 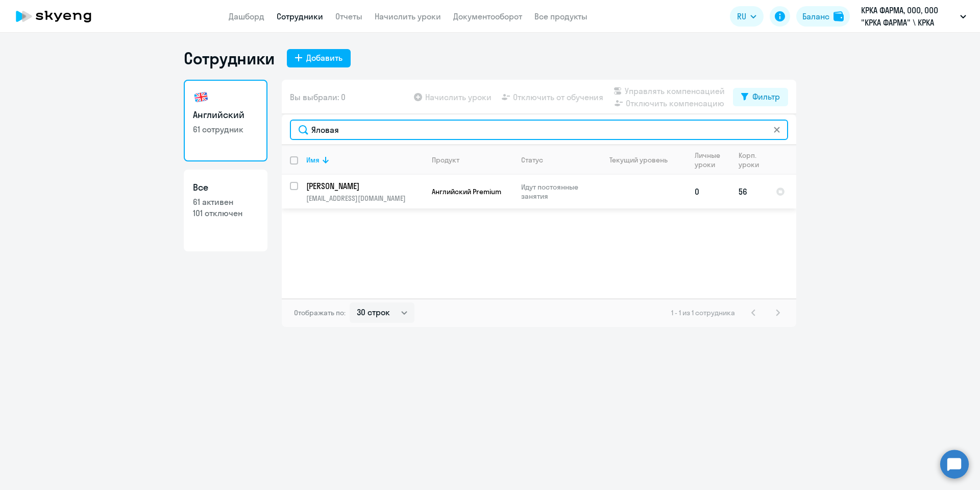 What do you see at coordinates (324, 57) in the screenshot?
I see `div: Добавить` at bounding box center [324, 57].